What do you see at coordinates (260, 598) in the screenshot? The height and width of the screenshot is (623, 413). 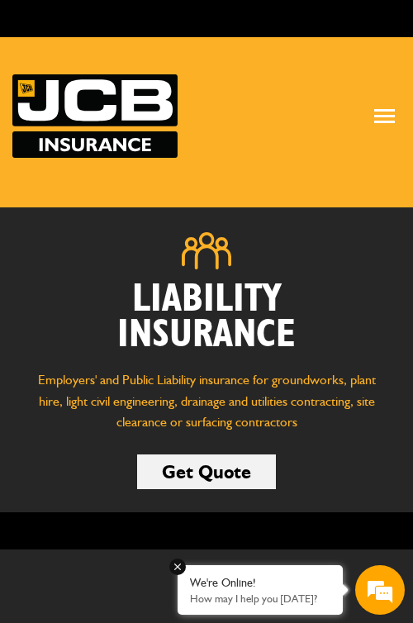 I see `p: How may I help you today?` at bounding box center [260, 598].